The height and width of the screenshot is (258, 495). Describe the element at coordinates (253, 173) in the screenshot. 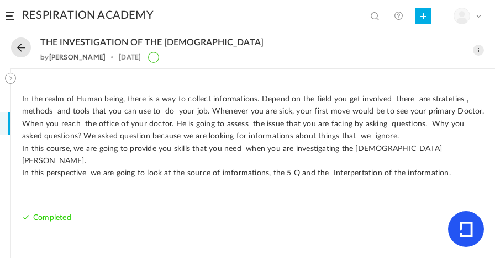

I see `p: In this perspective we are going to look at the source of imformations, the 5 Q and the Interpert...` at that location.